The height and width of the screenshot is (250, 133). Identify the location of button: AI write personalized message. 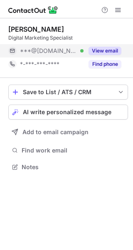
(68, 112).